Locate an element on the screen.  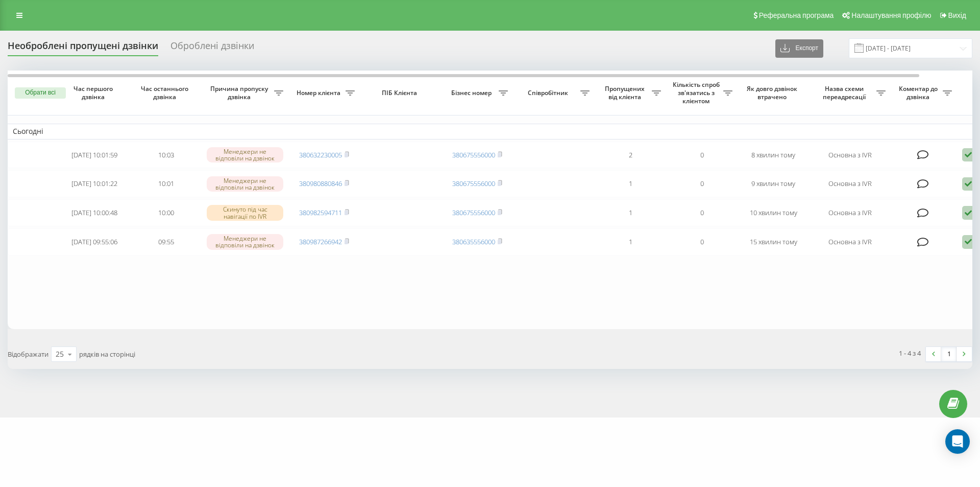
a: 380635556000 is located at coordinates (473, 242).